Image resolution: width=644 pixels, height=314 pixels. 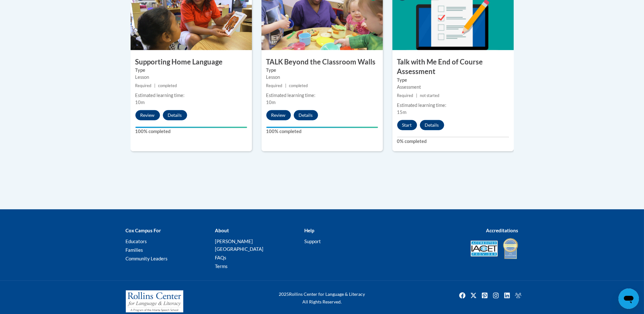 What do you see at coordinates (485, 296) in the screenshot?
I see `a: Pinterest` at bounding box center [485, 296].